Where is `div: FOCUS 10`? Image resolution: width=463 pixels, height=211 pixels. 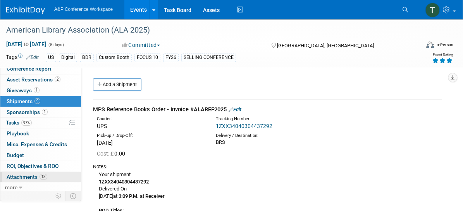 div: FOCUS 10 is located at coordinates (147, 57).